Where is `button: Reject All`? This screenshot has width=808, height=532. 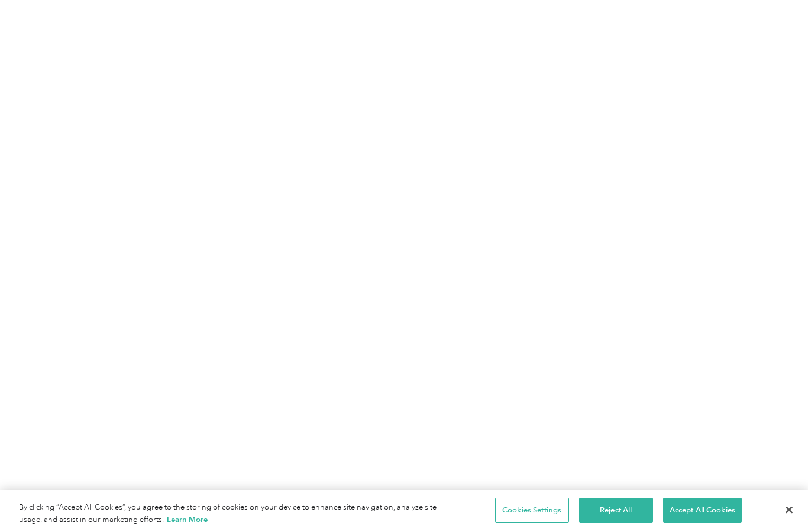
button: Reject All is located at coordinates (616, 510).